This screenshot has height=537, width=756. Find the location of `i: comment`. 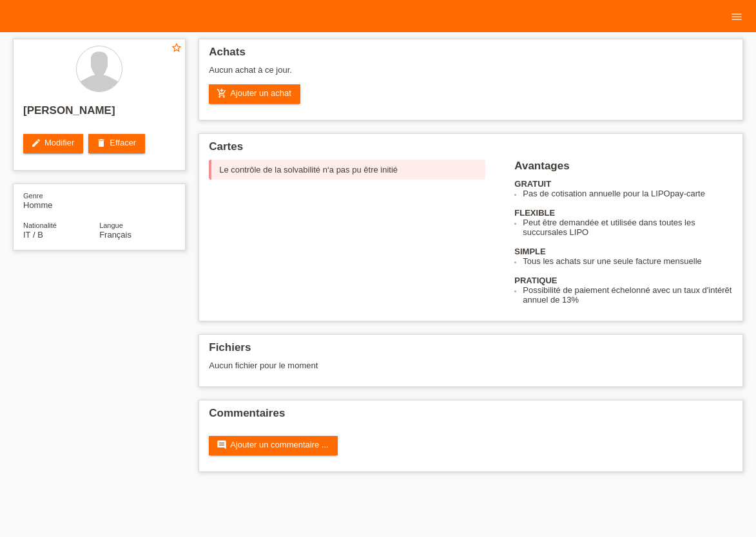

i: comment is located at coordinates (222, 445).